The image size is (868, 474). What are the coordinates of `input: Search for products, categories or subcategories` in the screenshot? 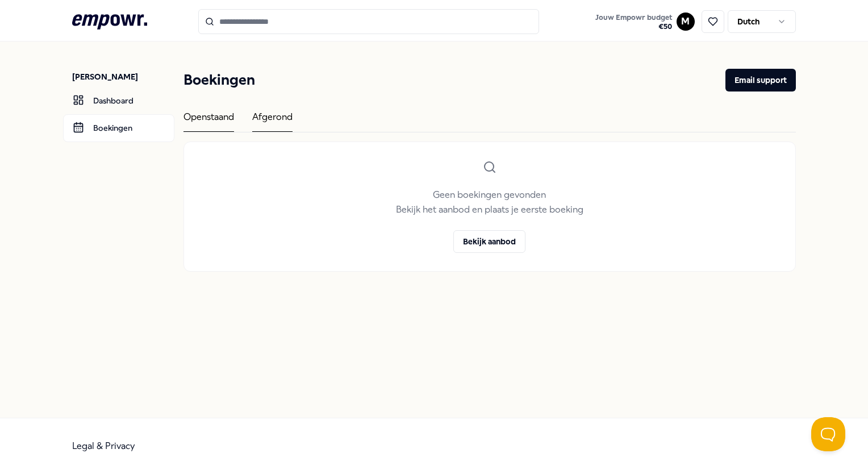 It's located at (369, 22).